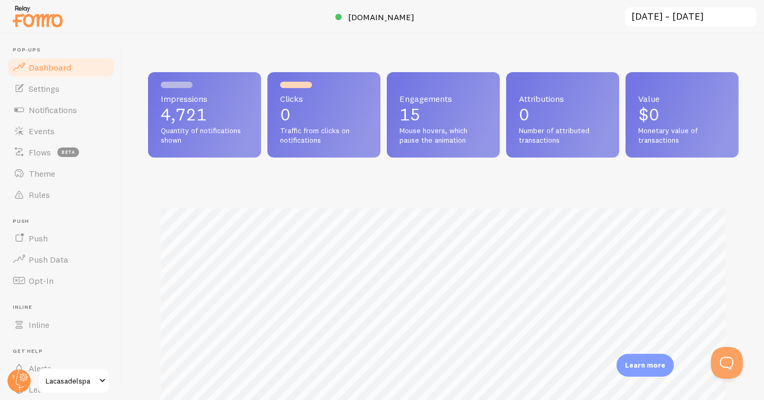 This screenshot has width=764, height=400. Describe the element at coordinates (71, 381) in the screenshot. I see `span: Lacasadelspa` at that location.